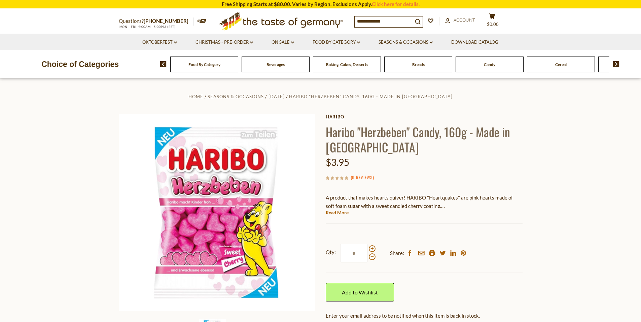  I want to click on span: Breads, so click(418, 64).